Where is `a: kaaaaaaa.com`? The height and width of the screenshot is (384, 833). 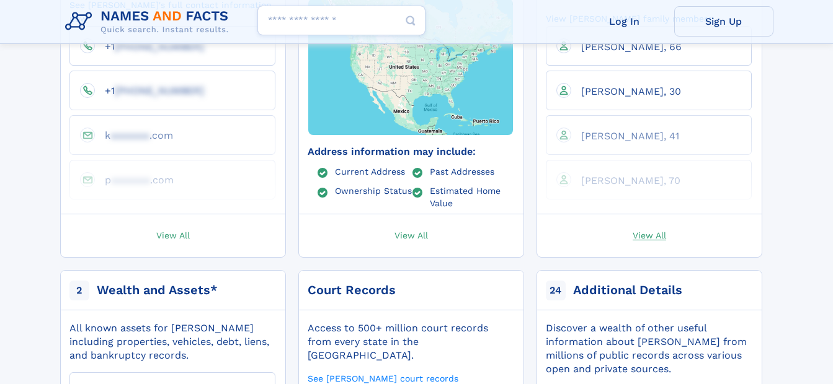 a: kaaaaaaa.com is located at coordinates (134, 135).